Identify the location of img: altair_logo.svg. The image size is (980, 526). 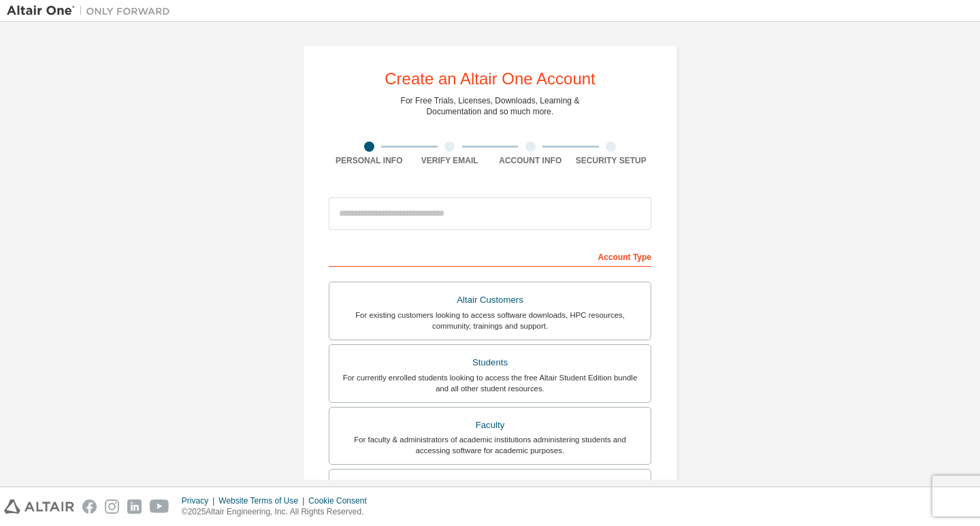
(38, 506).